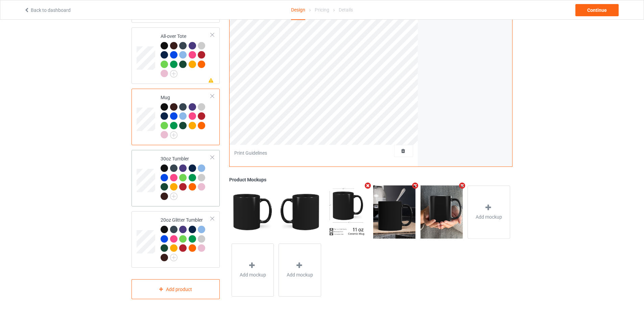  Describe the element at coordinates (346, 10) in the screenshot. I see `div: Details` at that location.